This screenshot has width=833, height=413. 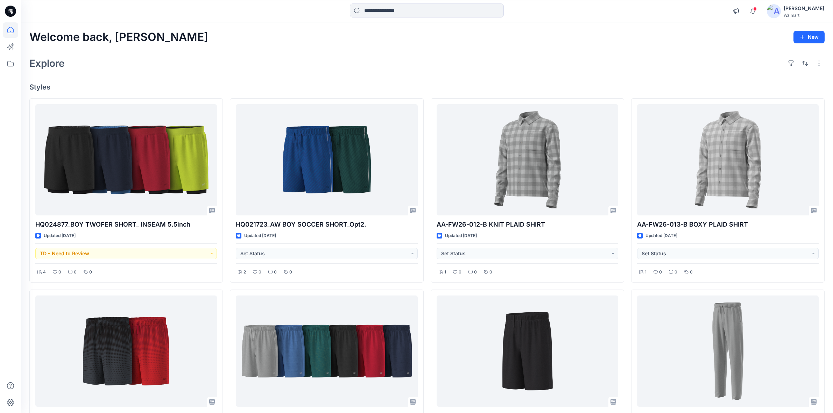 I want to click on p: AA-FW26-012-B KNIT PLAID SHIRT, so click(x=527, y=224).